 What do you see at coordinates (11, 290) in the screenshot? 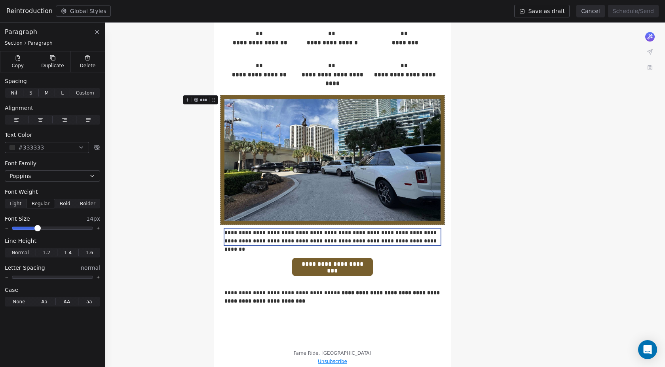
I see `span: Case` at bounding box center [11, 290].